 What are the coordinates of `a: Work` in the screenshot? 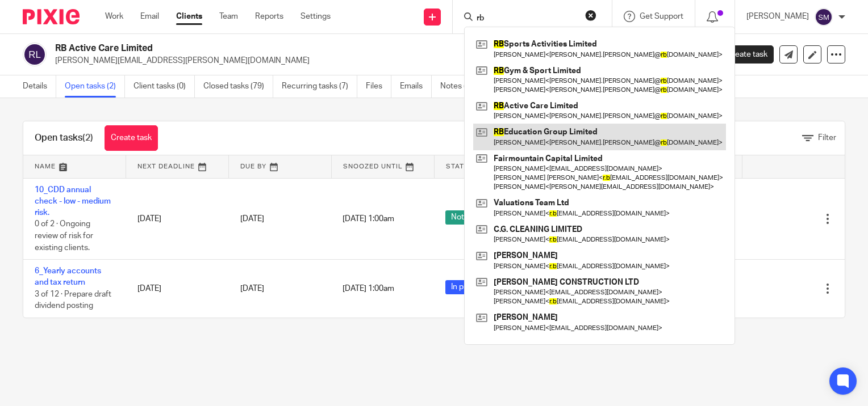 It's located at (114, 16).